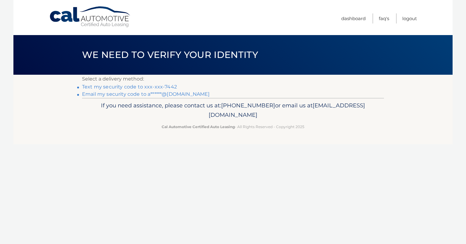 This screenshot has width=466, height=244. What do you see at coordinates (384, 18) in the screenshot?
I see `a: FAQ's` at bounding box center [384, 18].